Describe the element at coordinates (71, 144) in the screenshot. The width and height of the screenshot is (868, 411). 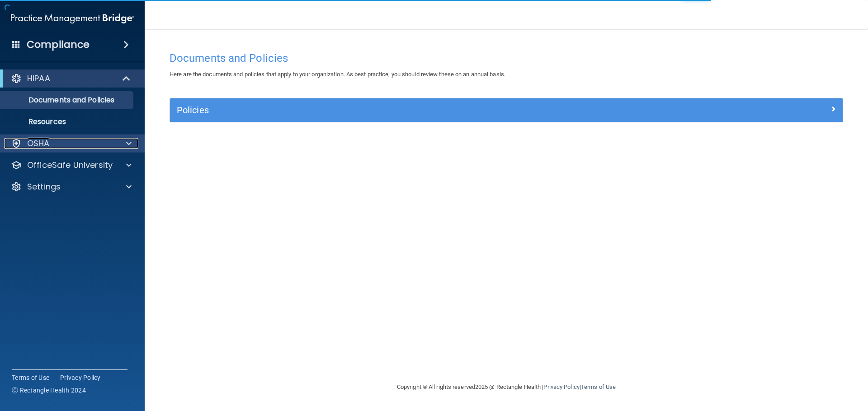
I see `a: OSHA` at that location.